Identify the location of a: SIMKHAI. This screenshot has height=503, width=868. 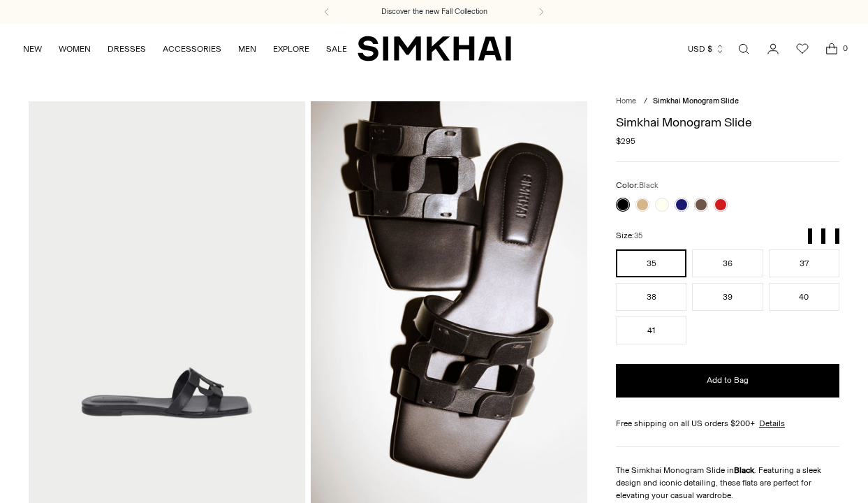
(434, 48).